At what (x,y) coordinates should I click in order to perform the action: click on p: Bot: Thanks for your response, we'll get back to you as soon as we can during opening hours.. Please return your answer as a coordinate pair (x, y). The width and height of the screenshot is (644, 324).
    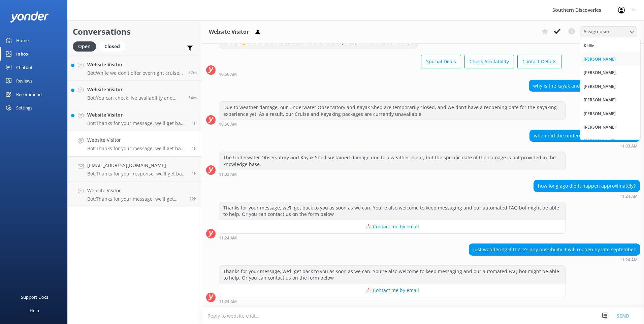
    Looking at the image, I should click on (137, 174).